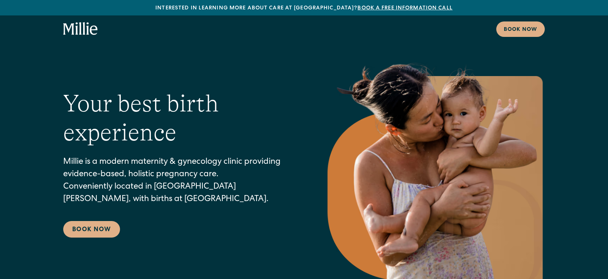 This screenshot has height=279, width=608. What do you see at coordinates (405, 8) in the screenshot?
I see `a: Book a free information call` at bounding box center [405, 8].